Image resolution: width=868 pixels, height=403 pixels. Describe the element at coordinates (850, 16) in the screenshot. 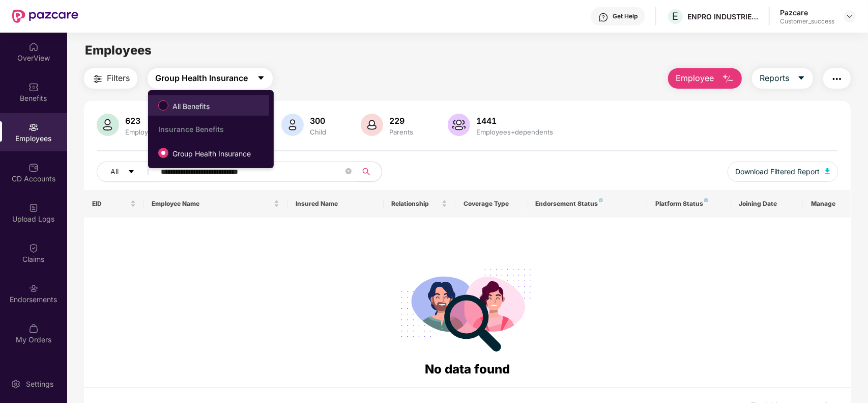

I see `img: svg+xml;base64,PHN2ZyBpZD0iRHJvcGRvd24tMzJ4MzIiIHhtbG5zPSJodHRwOi8vd3d3LnczLm9yZy8yMDAwL3N2ZyIgd2...` at that location.